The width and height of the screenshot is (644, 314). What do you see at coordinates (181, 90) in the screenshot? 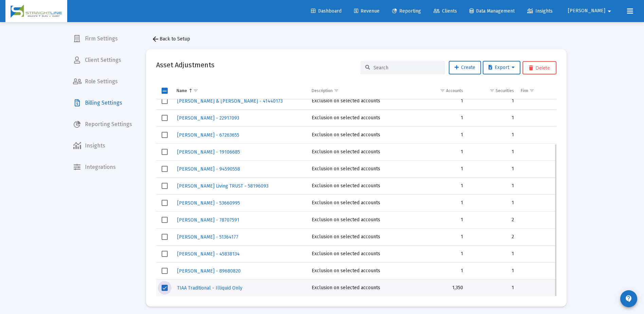
I see `div: Name` at bounding box center [181, 90].